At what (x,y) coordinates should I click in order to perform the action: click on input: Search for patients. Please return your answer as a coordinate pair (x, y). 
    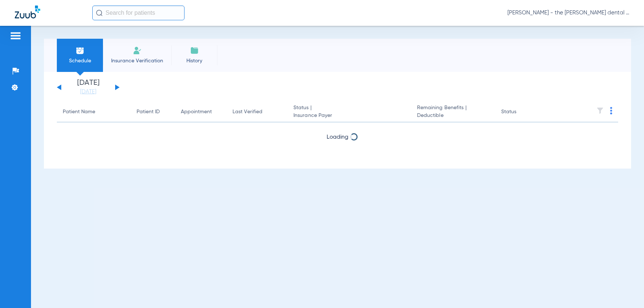
    Looking at the image, I should click on (138, 13).